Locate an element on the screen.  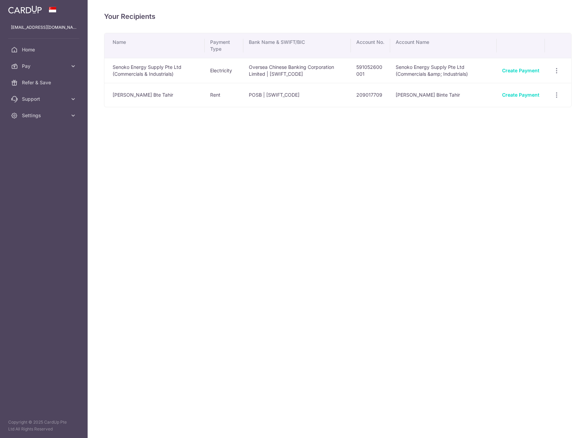
td: Rent is located at coordinates (224, 95).